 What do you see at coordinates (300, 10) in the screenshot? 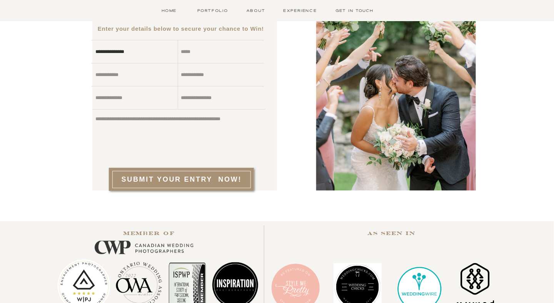
I see `a: Experience` at bounding box center [300, 10].